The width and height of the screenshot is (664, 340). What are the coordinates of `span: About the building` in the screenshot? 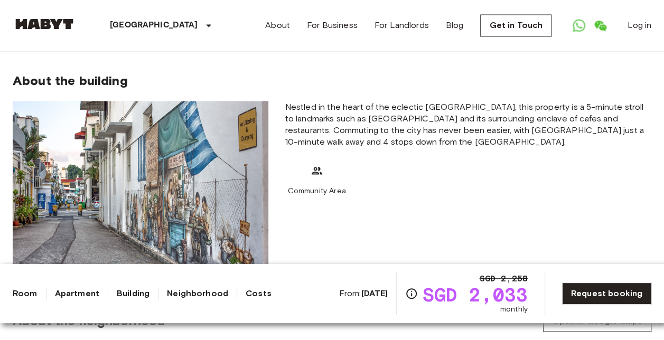 It's located at (70, 80).